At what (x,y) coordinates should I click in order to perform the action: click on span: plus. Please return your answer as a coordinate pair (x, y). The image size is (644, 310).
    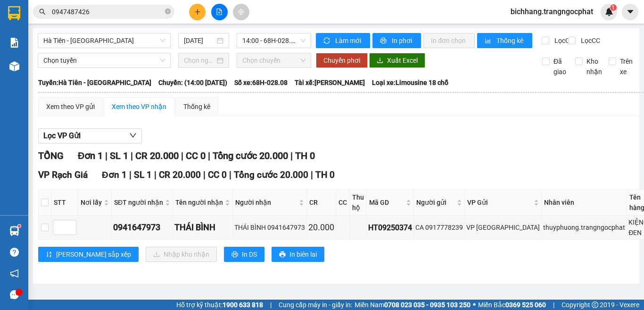
    Looking at the image, I should click on (198, 12).